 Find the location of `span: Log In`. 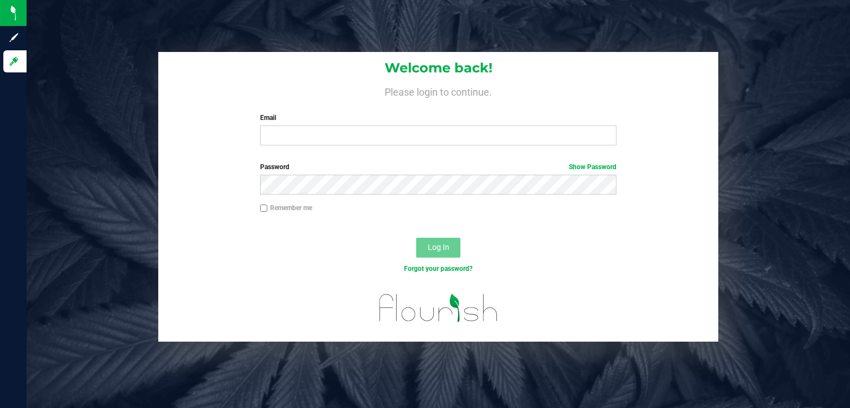

span: Log In is located at coordinates (438, 247).